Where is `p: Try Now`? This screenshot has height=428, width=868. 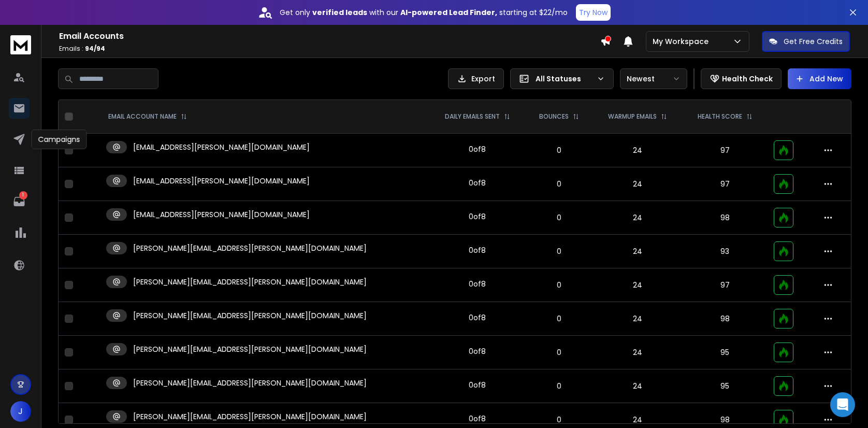
p: Try Now is located at coordinates (593, 13).